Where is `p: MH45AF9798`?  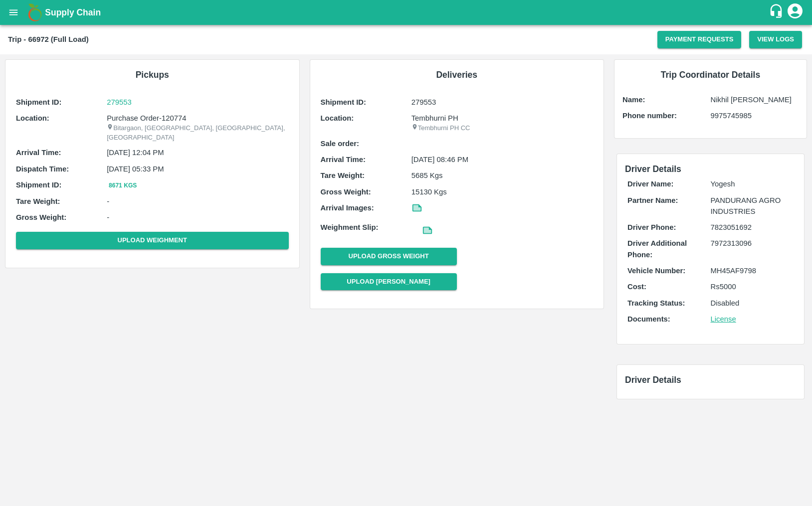 p: MH45AF9798 is located at coordinates (753, 271).